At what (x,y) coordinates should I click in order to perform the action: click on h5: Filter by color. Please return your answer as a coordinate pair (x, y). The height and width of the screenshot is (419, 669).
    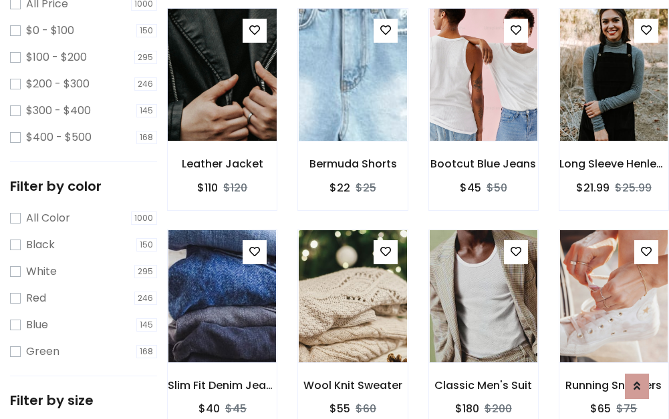
    Looking at the image, I should click on (83, 186).